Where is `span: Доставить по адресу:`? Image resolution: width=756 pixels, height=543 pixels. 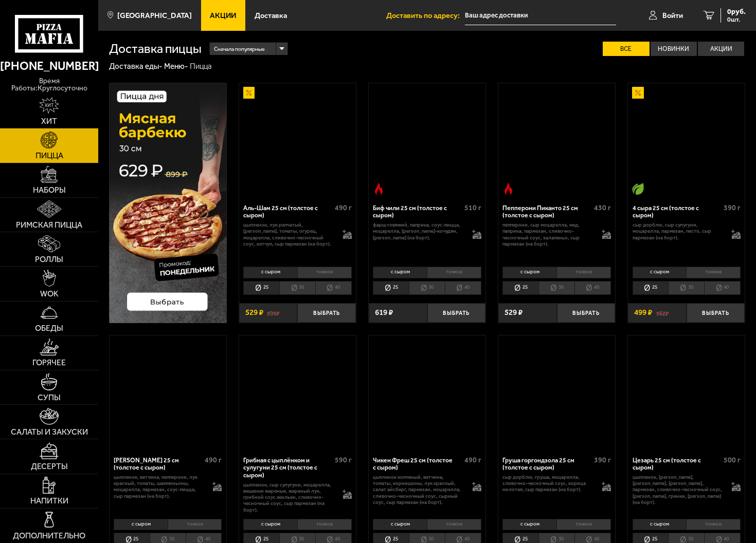 span: Доставить по адресу: is located at coordinates (425, 16).